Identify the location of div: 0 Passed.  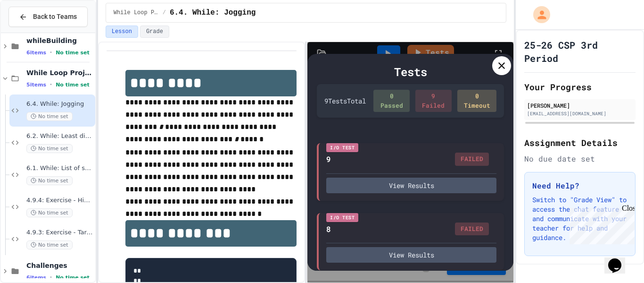
(391, 101).